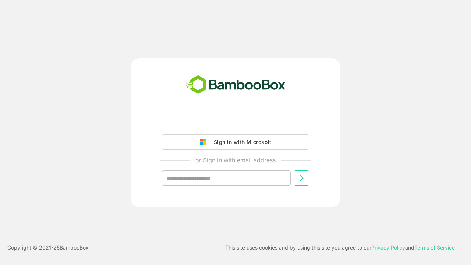  I want to click on a: Privacy Policy, so click(388, 247).